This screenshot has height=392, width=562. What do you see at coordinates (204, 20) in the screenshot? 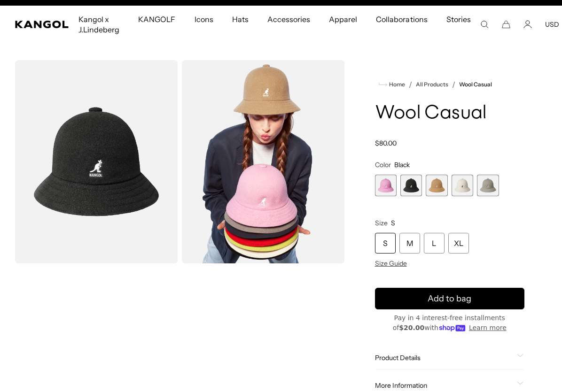
I see `span: Icons` at bounding box center [204, 20].